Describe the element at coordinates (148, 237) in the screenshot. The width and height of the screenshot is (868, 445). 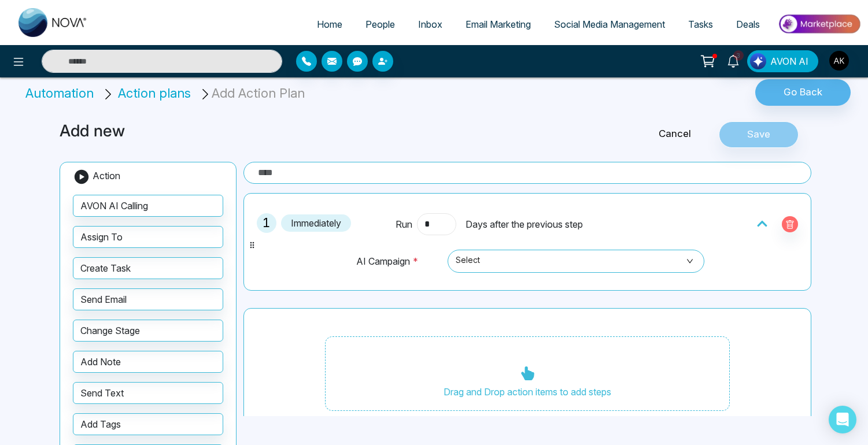
I see `button: Assign To` at that location.